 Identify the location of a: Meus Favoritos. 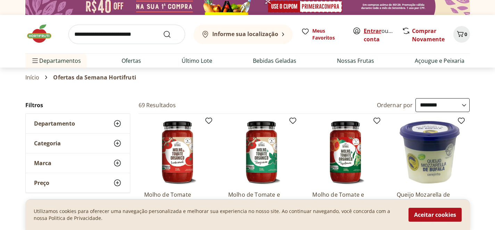
(323, 34).